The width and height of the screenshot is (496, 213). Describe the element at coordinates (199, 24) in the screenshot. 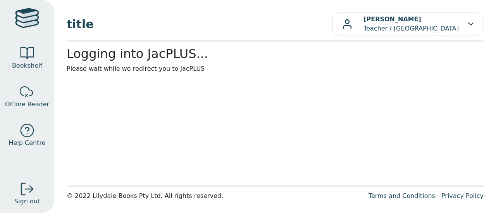

I see `span: title` at that location.